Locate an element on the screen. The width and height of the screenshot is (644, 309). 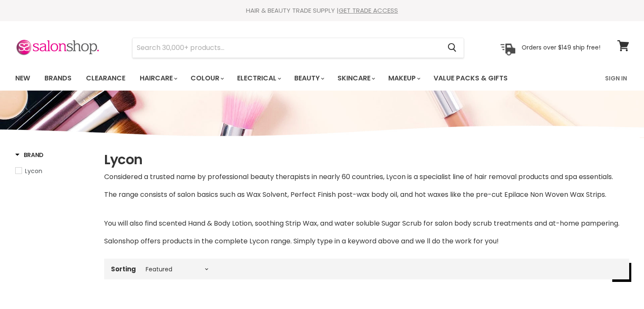
button: Search is located at coordinates (452, 48).